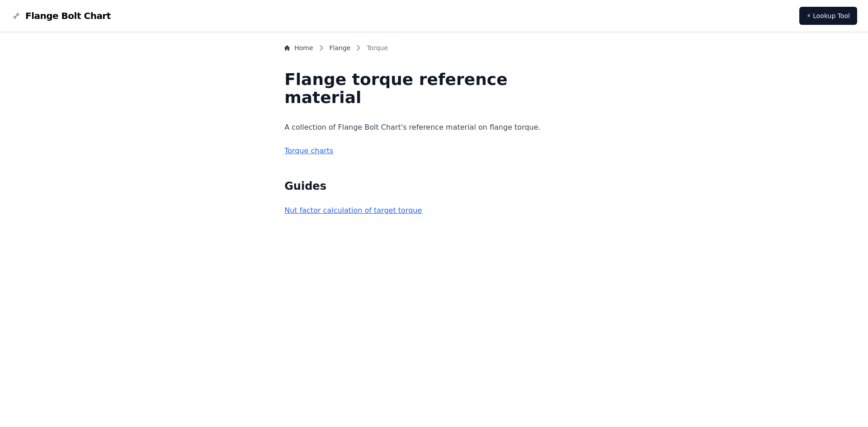 The height and width of the screenshot is (427, 868). I want to click on h1: Flange torque reference material, so click(434, 88).